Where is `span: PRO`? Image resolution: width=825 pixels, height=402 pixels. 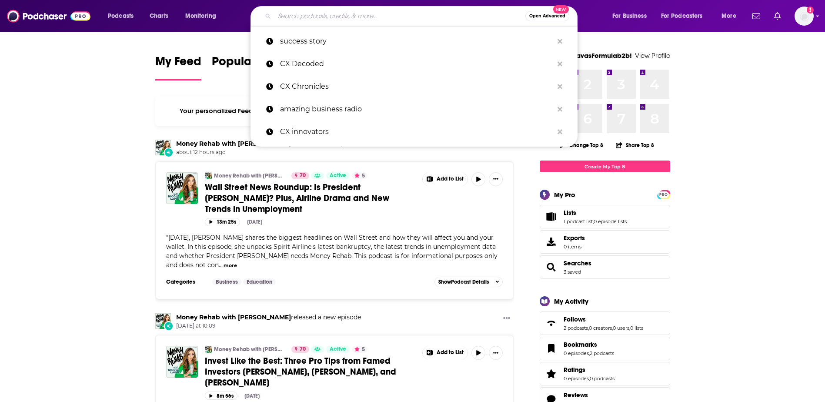 span: PRO is located at coordinates (664, 194).